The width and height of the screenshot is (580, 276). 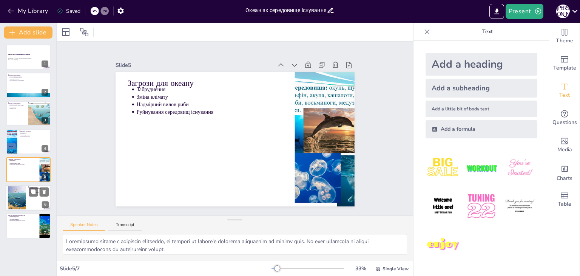 I want to click on div: Change the overall theme, so click(x=565, y=36).